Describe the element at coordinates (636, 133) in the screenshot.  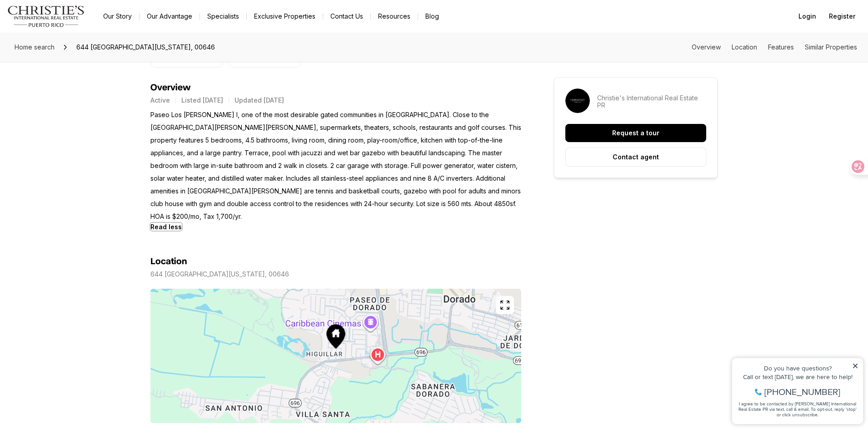
I see `button: Request a tour` at that location.